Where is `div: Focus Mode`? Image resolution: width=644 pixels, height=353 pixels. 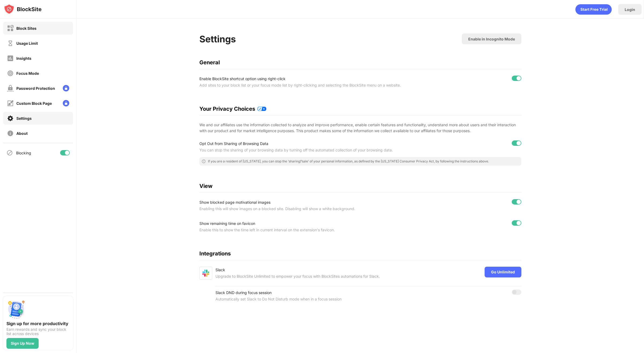 div: Focus Mode is located at coordinates (27, 73).